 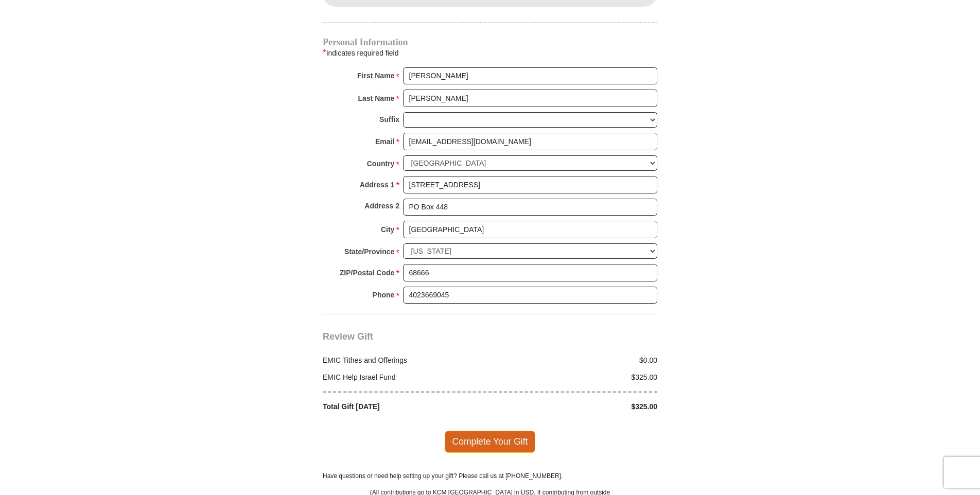 I want to click on strong: Country, so click(x=381, y=164).